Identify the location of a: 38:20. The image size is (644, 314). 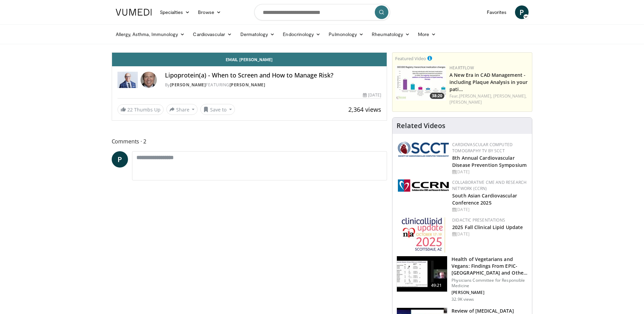
(421, 82).